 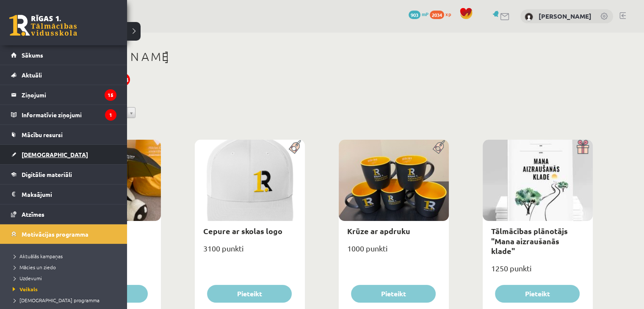 I want to click on a: Krūze ar apdruku, so click(x=378, y=231).